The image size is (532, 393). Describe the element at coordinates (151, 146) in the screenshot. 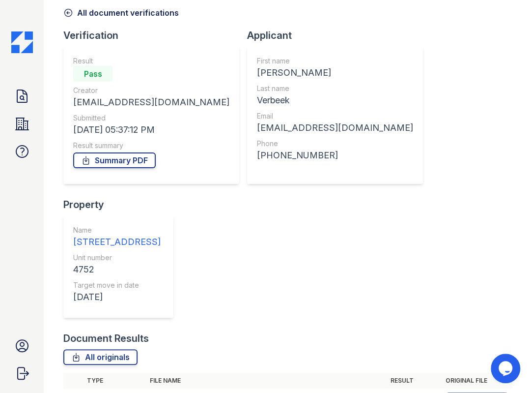

I see `div: Result summary` at that location.